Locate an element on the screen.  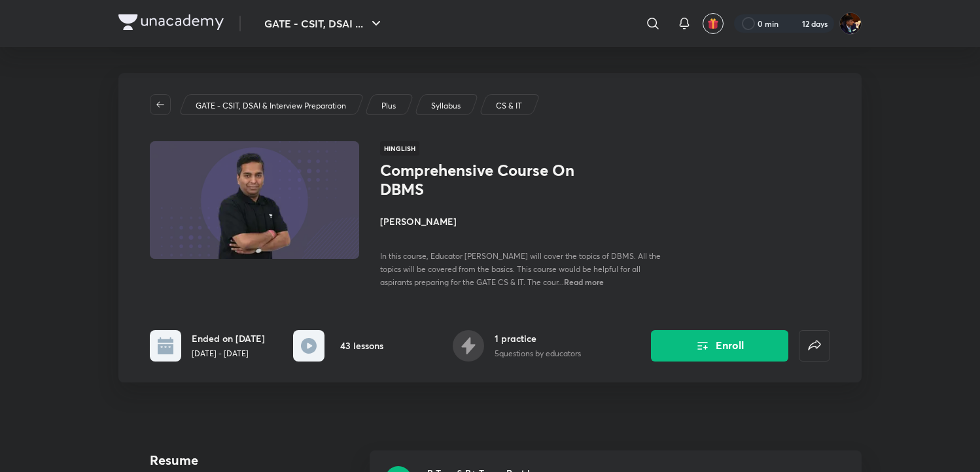
button: GATE - CSIT, DSAI ... is located at coordinates (324, 23).